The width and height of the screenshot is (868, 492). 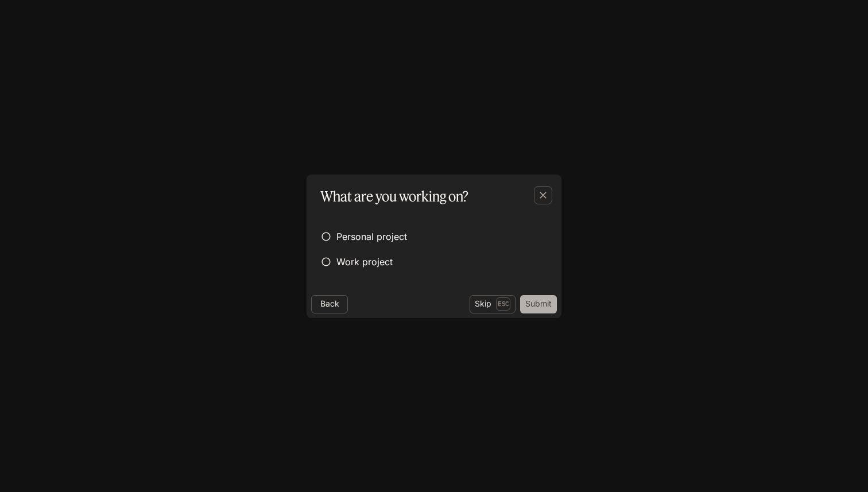 I want to click on p: Esc, so click(x=503, y=304).